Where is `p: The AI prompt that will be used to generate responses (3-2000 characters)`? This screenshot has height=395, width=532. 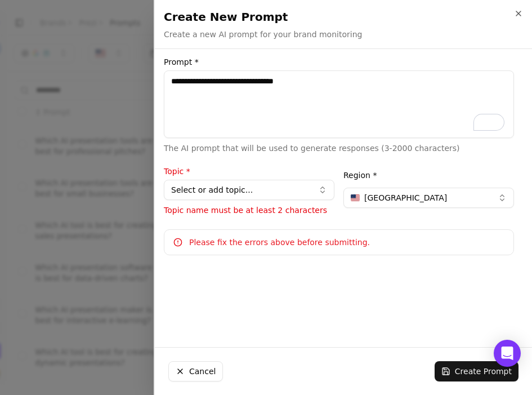
p: The AI prompt that will be used to generate responses (3-2000 characters) is located at coordinates (339, 148).